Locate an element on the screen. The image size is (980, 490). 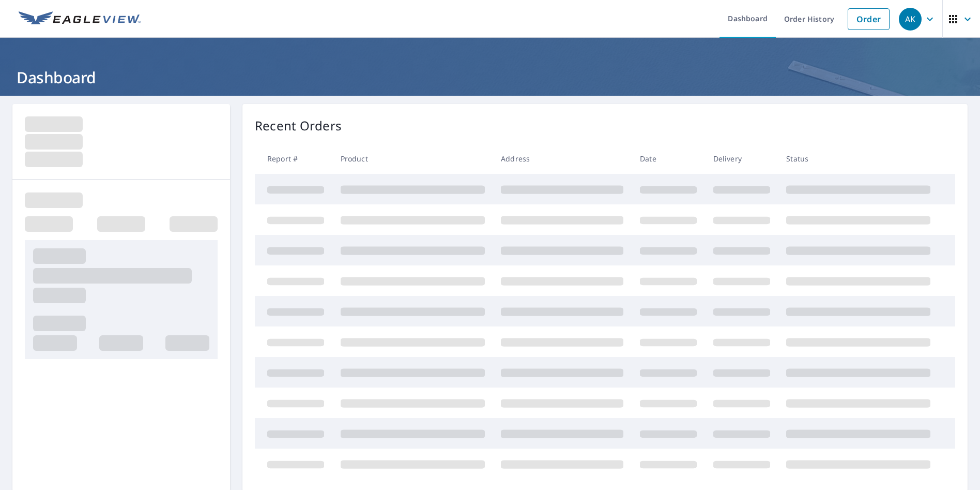
th: Delivery is located at coordinates (742, 158).